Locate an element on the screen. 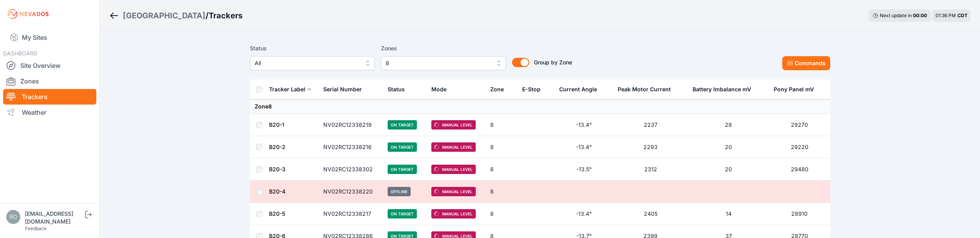 This screenshot has height=238, width=980. span: 01:36 PM is located at coordinates (946, 15).